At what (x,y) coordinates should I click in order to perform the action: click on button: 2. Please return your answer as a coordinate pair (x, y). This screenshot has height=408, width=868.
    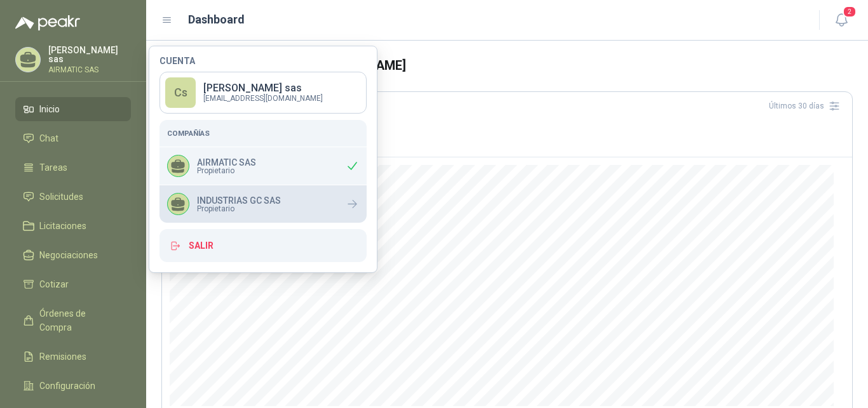
    Looking at the image, I should click on (841, 20).